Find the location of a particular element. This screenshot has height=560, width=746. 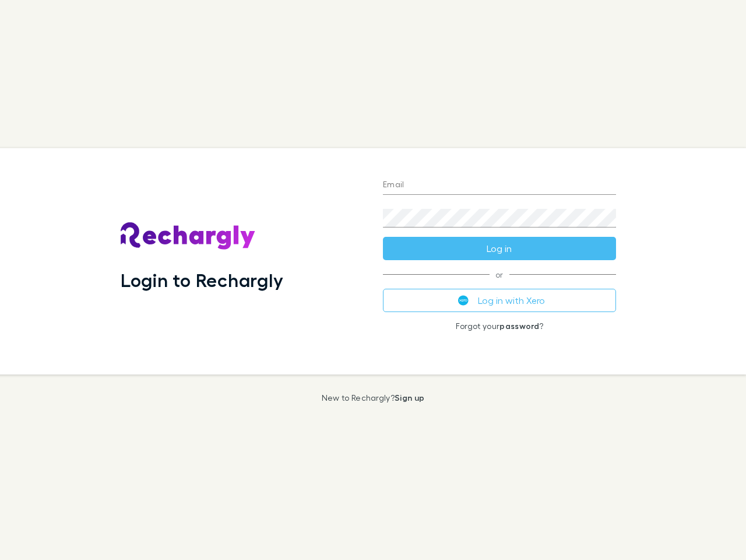

h1: Login to Rechargly is located at coordinates (202, 280).